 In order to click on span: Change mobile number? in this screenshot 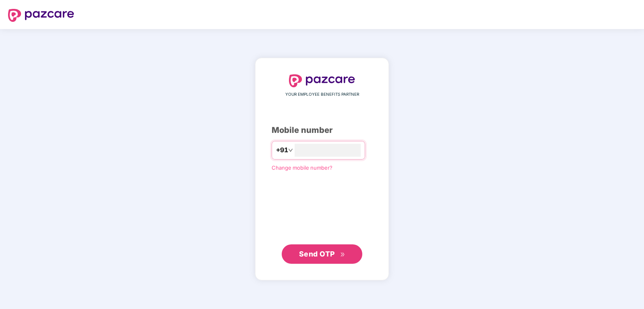, I will do `click(302, 168)`.